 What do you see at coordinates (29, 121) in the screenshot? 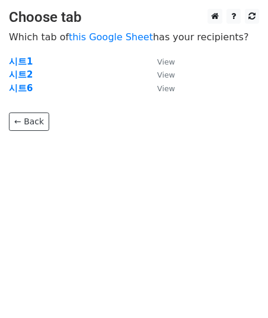
I see `a: ← Back` at bounding box center [29, 121].